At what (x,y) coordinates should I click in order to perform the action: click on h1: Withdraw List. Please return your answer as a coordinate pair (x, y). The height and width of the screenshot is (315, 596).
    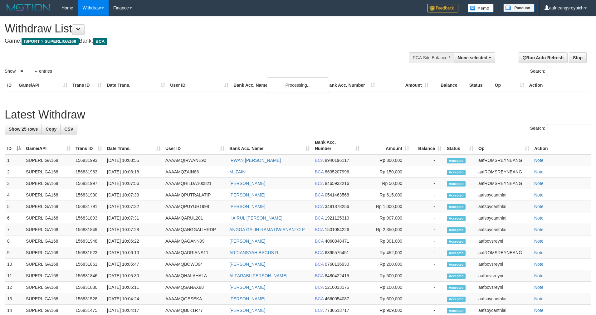
    Looking at the image, I should click on (198, 29).